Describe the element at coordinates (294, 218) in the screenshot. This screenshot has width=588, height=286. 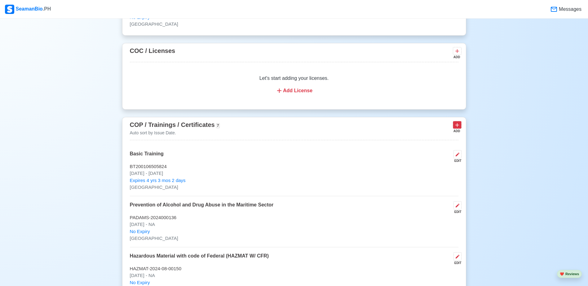
I see `p: PADAMS-2024000136` at that location.